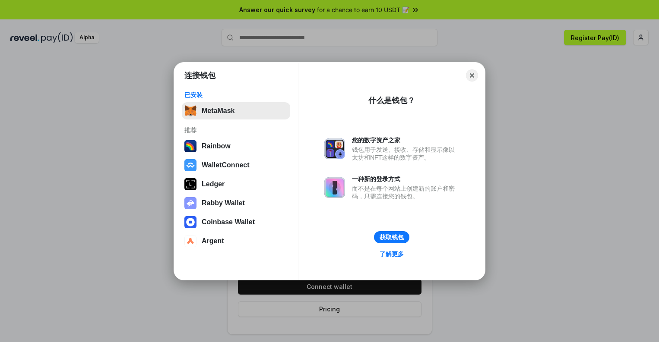 The height and width of the screenshot is (342, 659). What do you see at coordinates (391, 254) in the screenshot?
I see `a: 了解更多` at bounding box center [391, 254].